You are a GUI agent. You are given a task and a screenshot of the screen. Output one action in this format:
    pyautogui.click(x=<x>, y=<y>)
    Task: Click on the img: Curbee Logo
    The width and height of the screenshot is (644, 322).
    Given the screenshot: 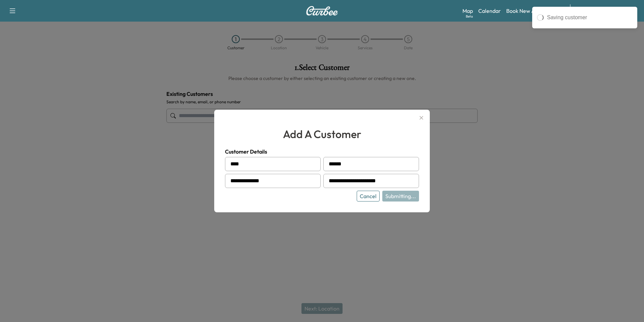 What is the action you would take?
    pyautogui.click(x=322, y=11)
    